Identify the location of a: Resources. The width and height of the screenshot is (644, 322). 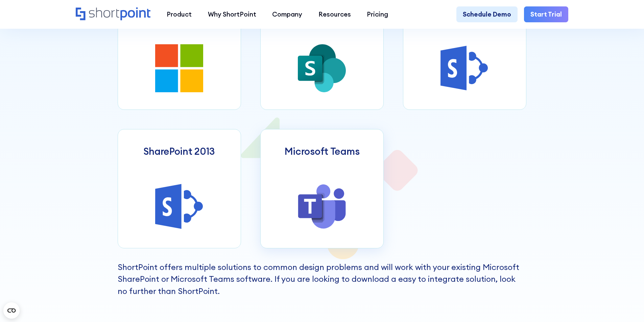
(335, 14).